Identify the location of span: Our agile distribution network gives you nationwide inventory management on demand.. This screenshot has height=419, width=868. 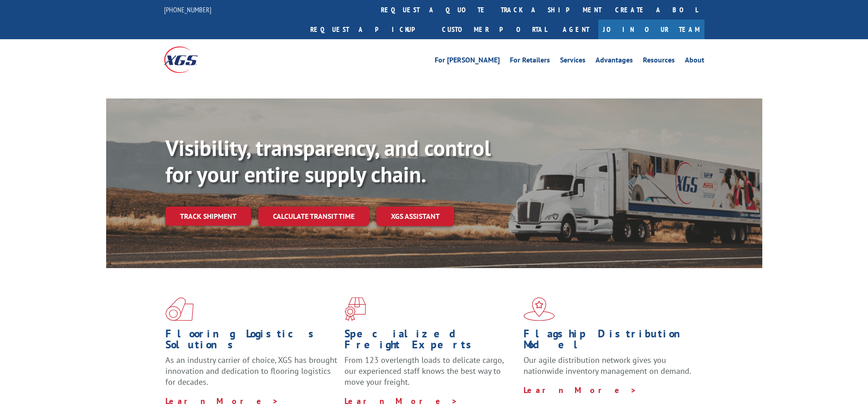
(607, 365).